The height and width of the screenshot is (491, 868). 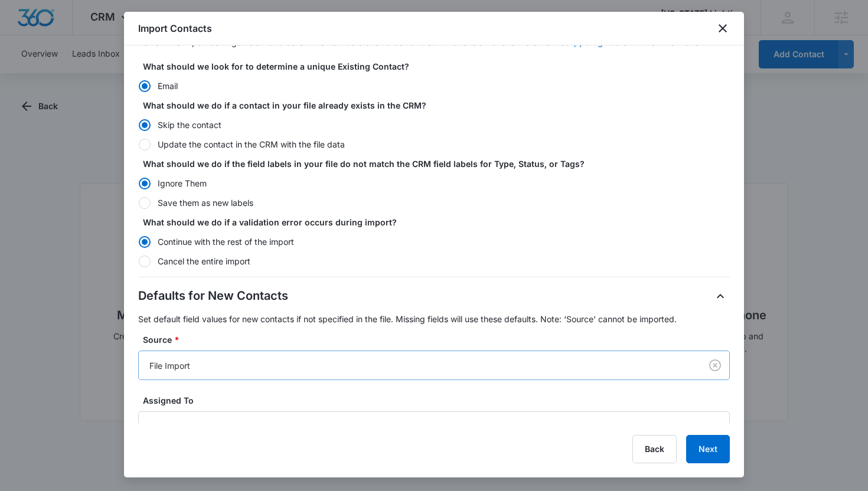 I want to click on label: Skip the contact, so click(x=434, y=124).